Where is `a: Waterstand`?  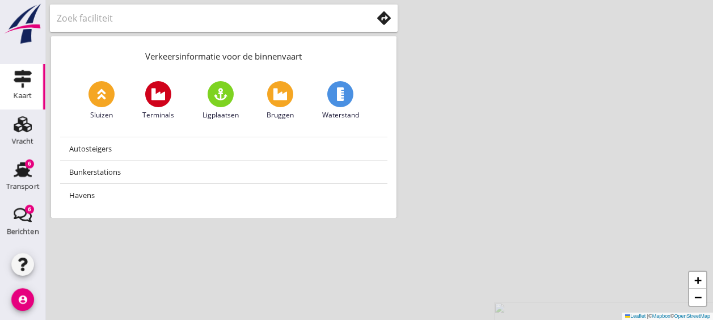
a: Waterstand is located at coordinates (340, 100).